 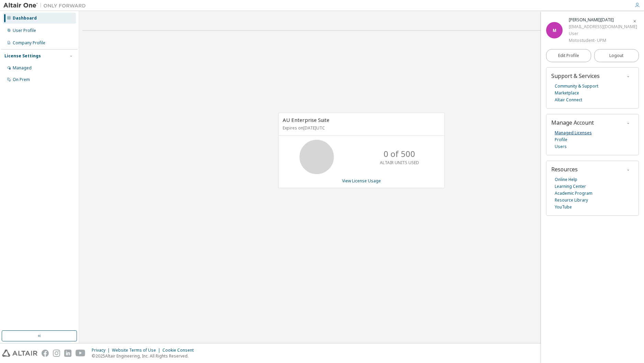 I want to click on button: Logout, so click(x=617, y=56).